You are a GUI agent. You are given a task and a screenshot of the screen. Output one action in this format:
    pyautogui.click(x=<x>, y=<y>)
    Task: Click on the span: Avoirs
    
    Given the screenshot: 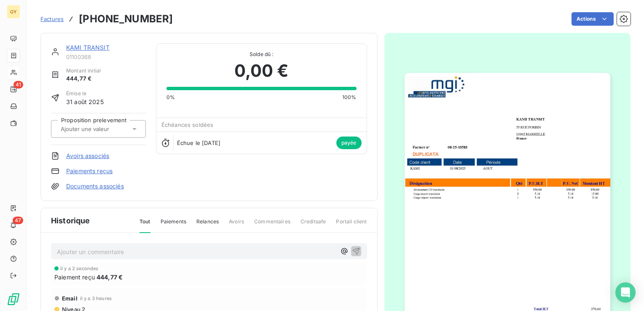 What is the action you would take?
    pyautogui.click(x=236, y=225)
    